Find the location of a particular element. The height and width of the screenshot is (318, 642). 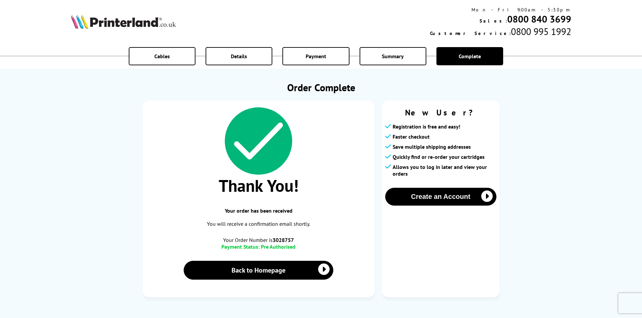

span: Your Order Number is is located at coordinates (258, 240).